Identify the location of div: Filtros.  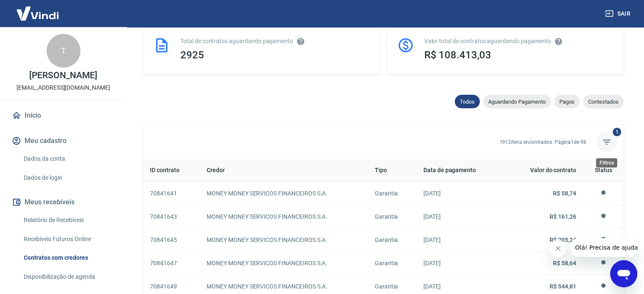
(607, 163).